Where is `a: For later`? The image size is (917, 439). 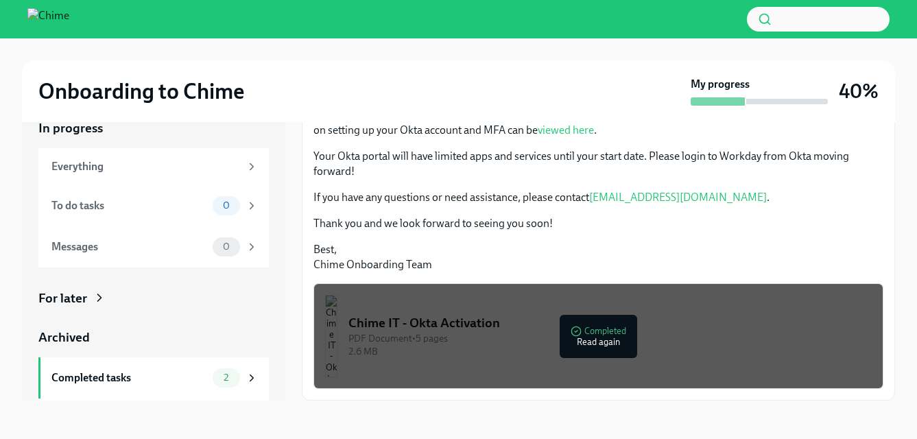
a: For later is located at coordinates (154, 298).